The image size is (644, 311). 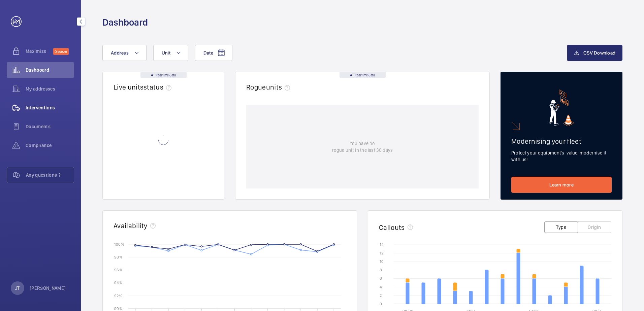 What do you see at coordinates (118, 257) in the screenshot?
I see `text: 98 %` at bounding box center [118, 257].